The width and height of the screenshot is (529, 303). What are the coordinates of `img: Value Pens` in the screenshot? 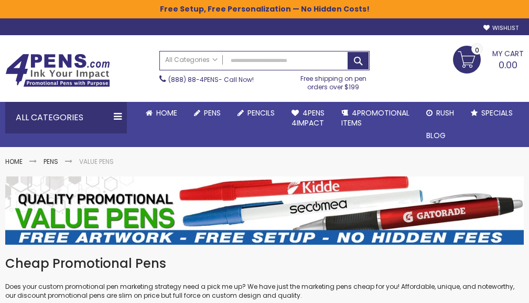 It's located at (264, 210).